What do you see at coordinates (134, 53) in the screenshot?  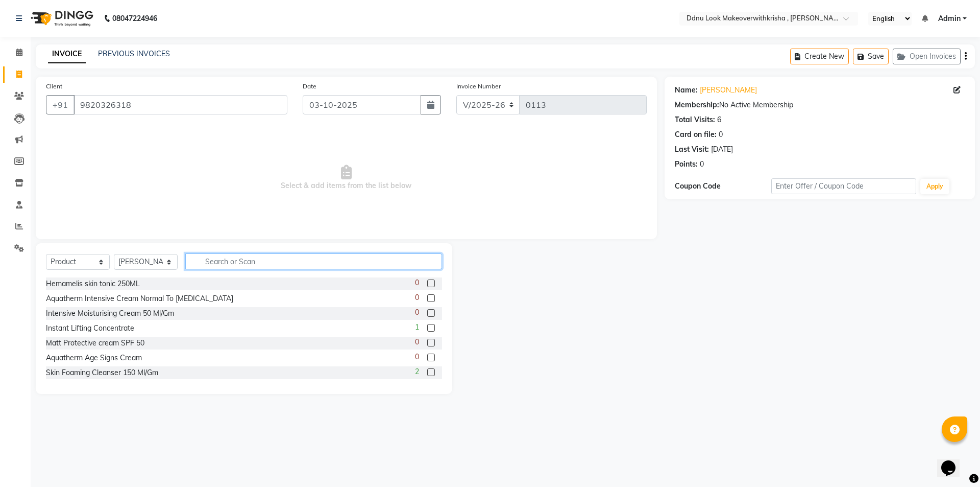 I see `a: PREVIOUS INVOICES` at bounding box center [134, 53].